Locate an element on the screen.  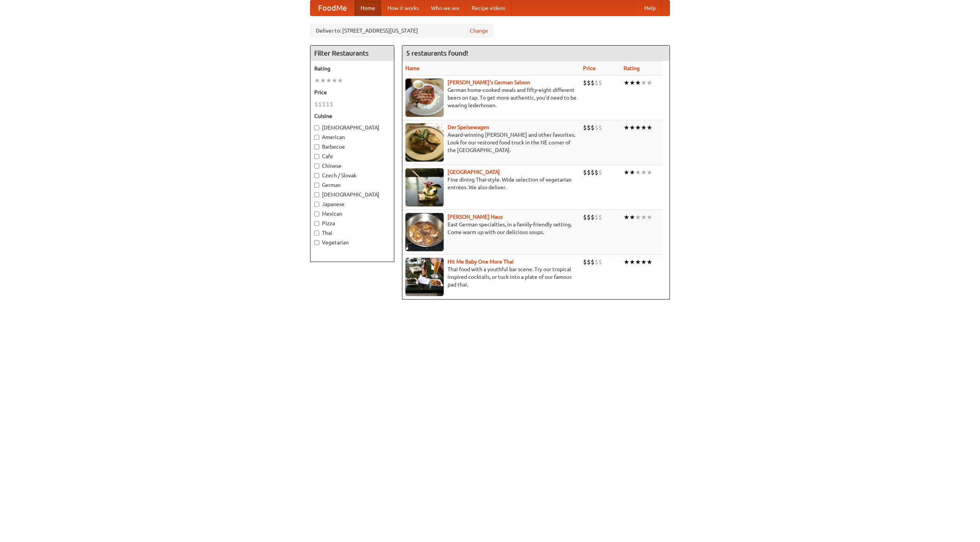
ng-pluralize: 5 restaurants found! is located at coordinates (437, 53).